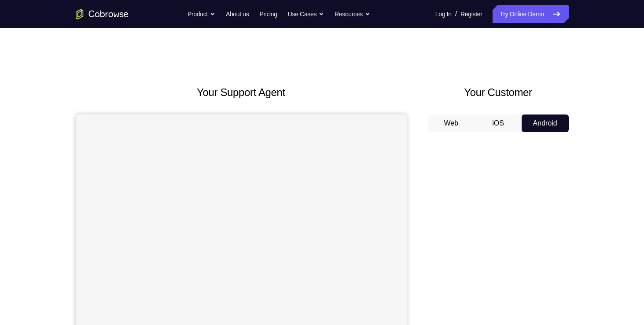  What do you see at coordinates (102, 14) in the screenshot?
I see `a: Go to the home page` at bounding box center [102, 14].